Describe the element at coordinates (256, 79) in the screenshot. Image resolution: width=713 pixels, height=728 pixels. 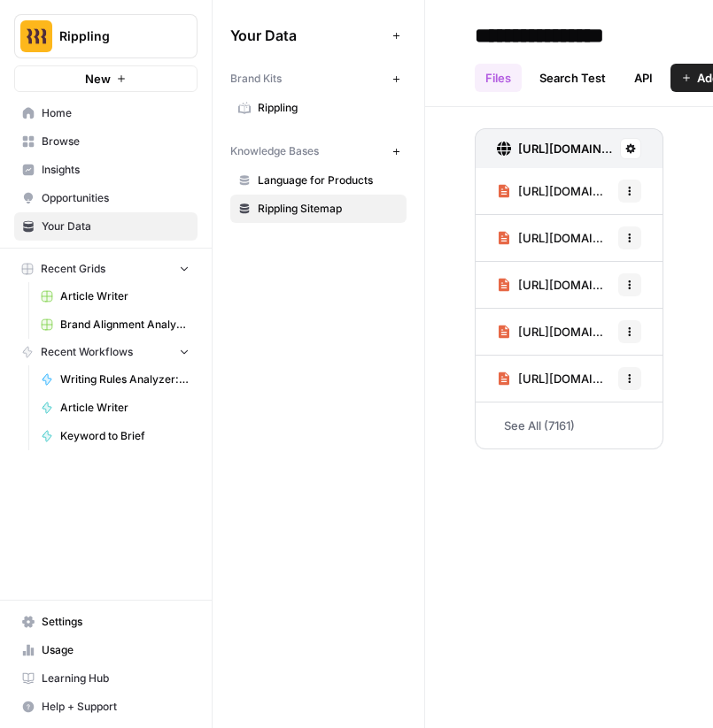
I see `span: Brand Kits` at that location.